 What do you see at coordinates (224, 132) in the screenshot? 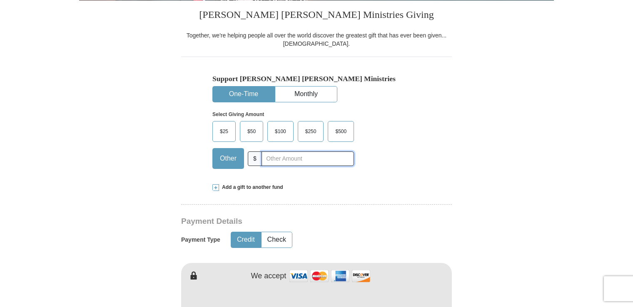
I see `span: $25` at bounding box center [224, 132].